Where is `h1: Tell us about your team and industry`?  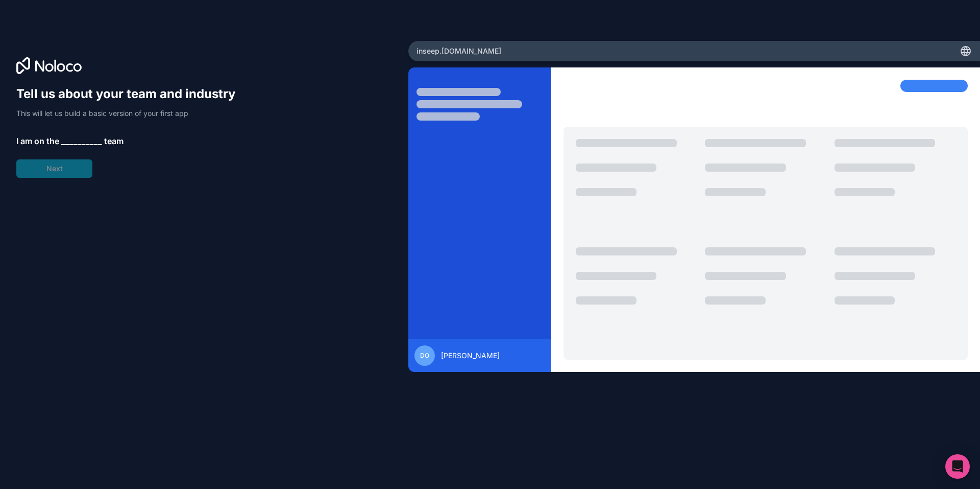
h1: Tell us about your team and industry is located at coordinates (131, 94).